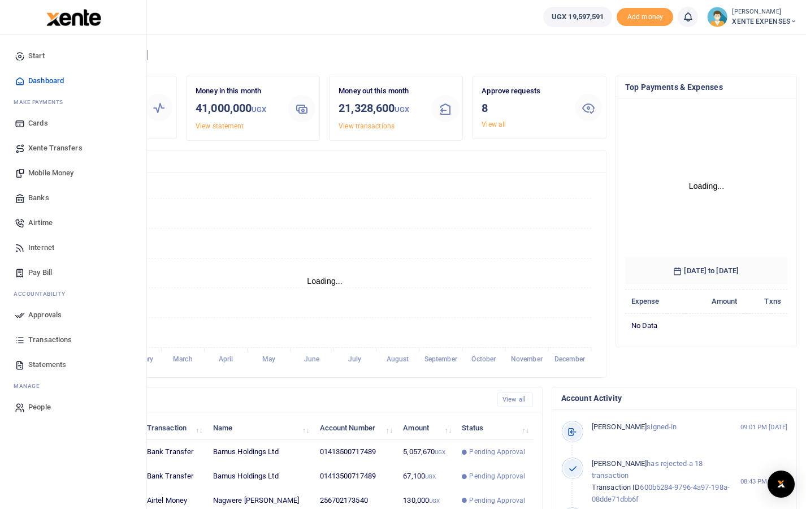  What do you see at coordinates (781, 484) in the screenshot?
I see `div: Open Intercom Messenger` at bounding box center [781, 484].